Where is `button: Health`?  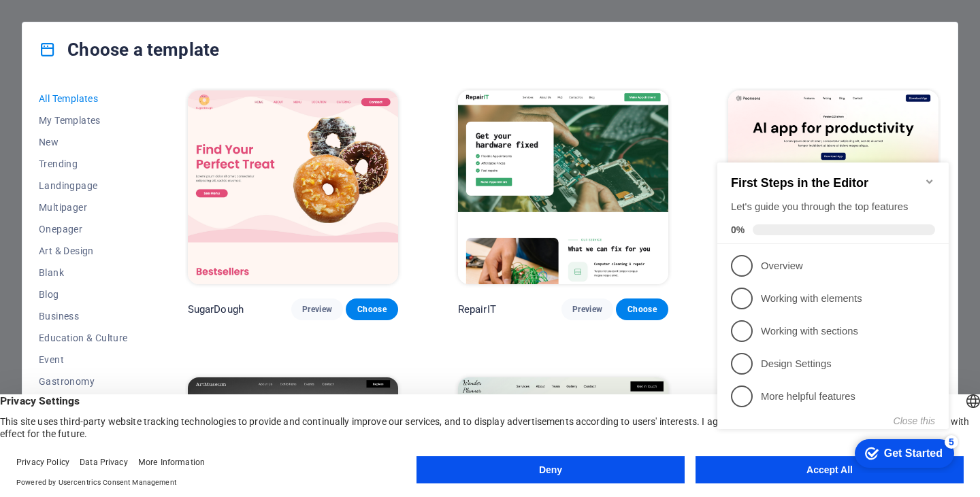
button: Health is located at coordinates (83, 403).